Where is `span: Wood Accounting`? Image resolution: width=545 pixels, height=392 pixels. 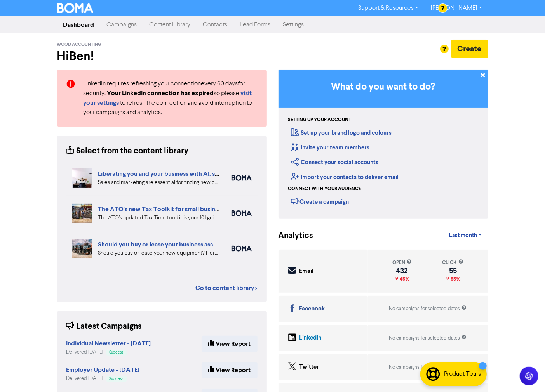
span: Wood Accounting is located at coordinates (79, 45).